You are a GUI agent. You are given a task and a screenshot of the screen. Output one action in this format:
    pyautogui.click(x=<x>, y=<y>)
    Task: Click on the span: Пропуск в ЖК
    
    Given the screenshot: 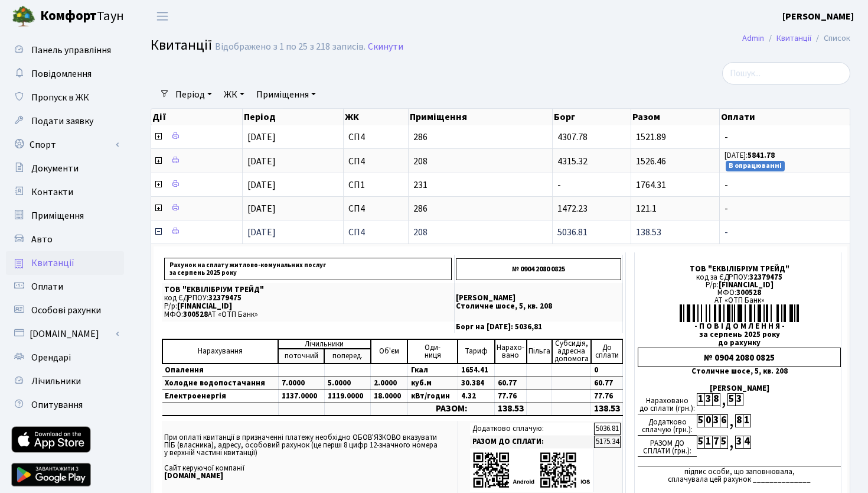 What is the action you would take?
    pyautogui.click(x=60, y=98)
    